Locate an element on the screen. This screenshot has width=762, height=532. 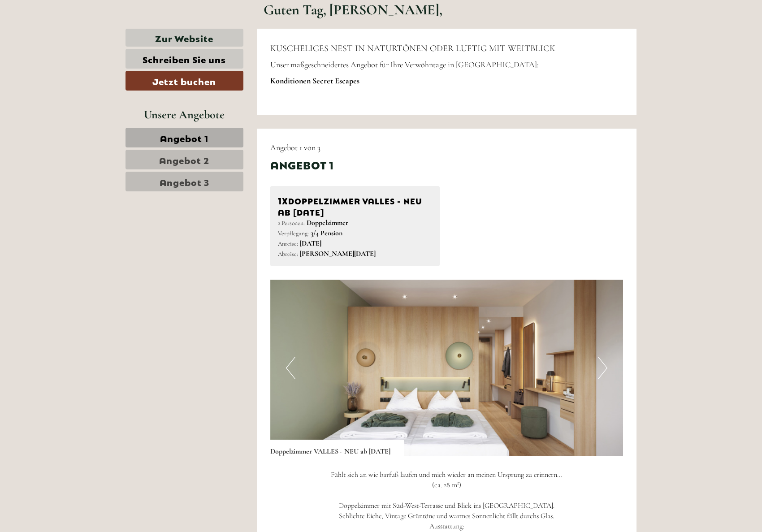
small: 14:00 is located at coordinates (283, 46).